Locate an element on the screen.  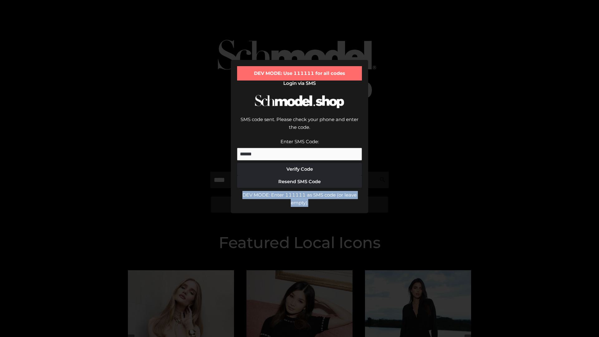
div: DEV MODE: Enter 111111 as SMS code (or leave empty). is located at coordinates (299, 199).